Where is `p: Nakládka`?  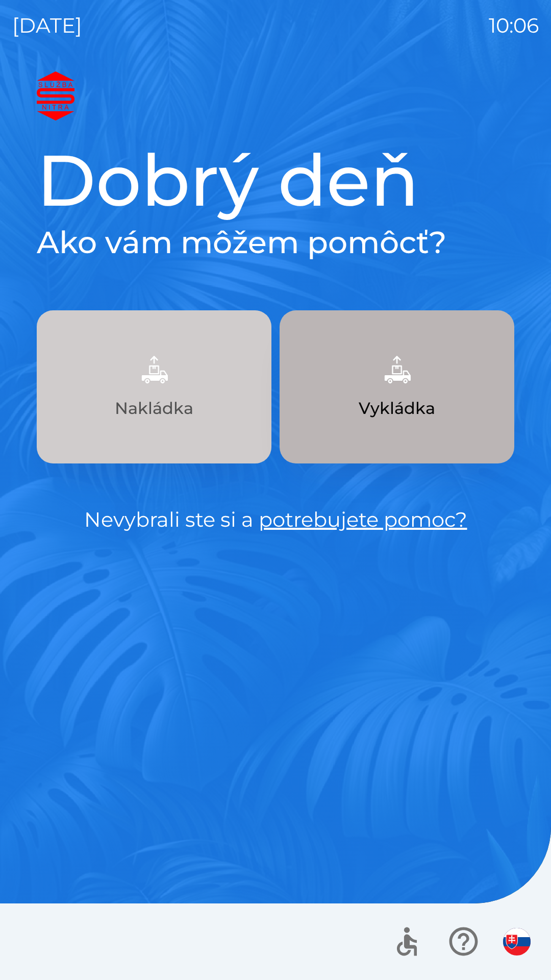 p: Nakládka is located at coordinates (154, 409).